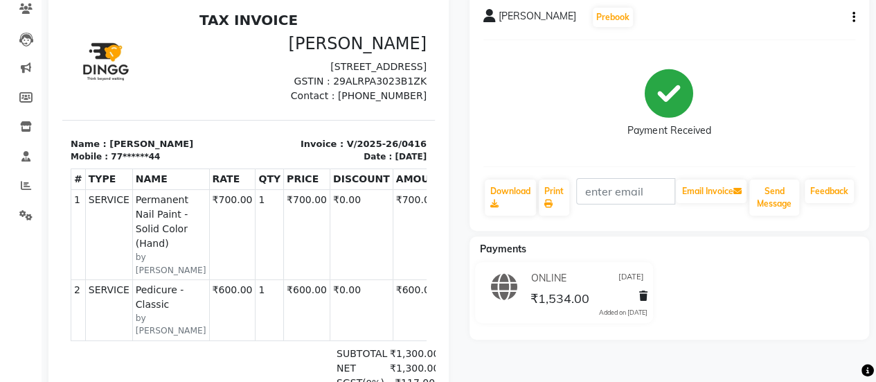 This screenshot has width=876, height=382. What do you see at coordinates (279, 75) in the screenshot?
I see `p: GSTIN : 29ALRPA3023B1ZK` at bounding box center [279, 75].